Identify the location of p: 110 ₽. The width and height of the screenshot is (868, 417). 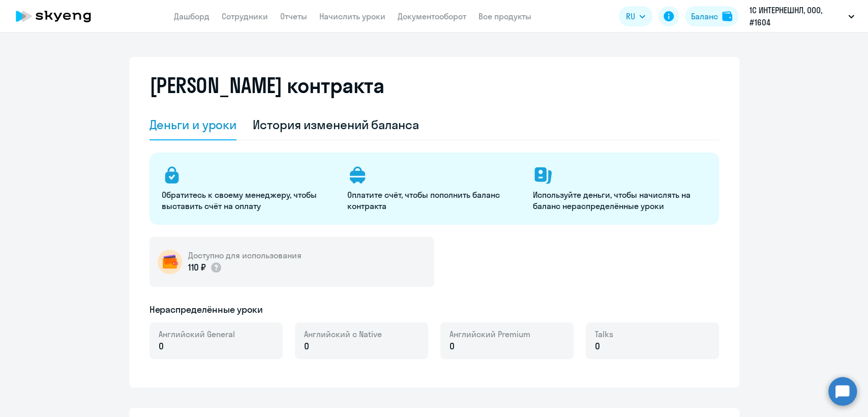
(205, 268).